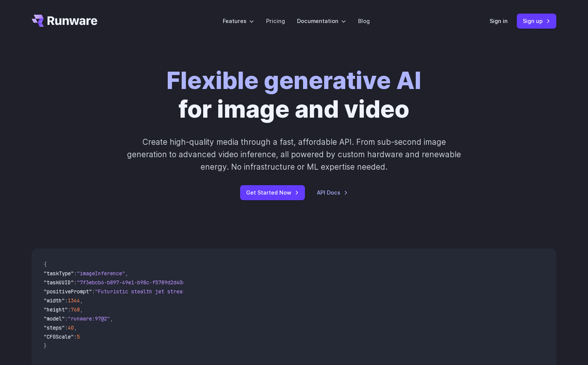  I want to click on span: 5, so click(78, 337).